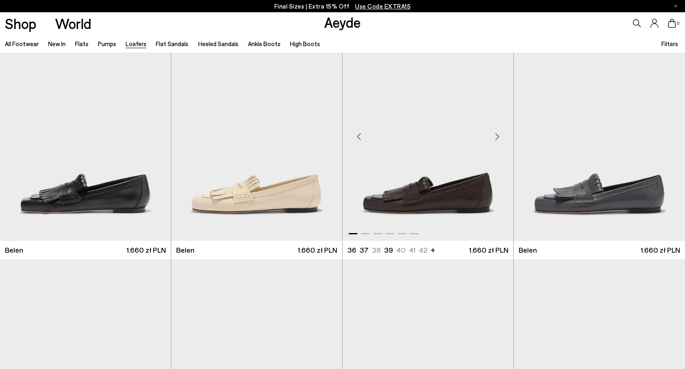 This screenshot has width=685, height=369. Describe the element at coordinates (172, 44) in the screenshot. I see `a: Flat Sandals` at that location.